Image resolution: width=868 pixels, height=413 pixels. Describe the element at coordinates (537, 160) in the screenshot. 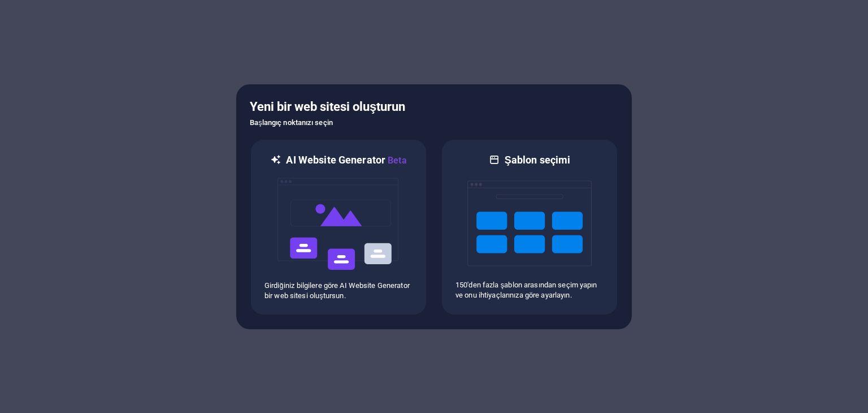

I see `h6: Şablon seçimi` at that location.